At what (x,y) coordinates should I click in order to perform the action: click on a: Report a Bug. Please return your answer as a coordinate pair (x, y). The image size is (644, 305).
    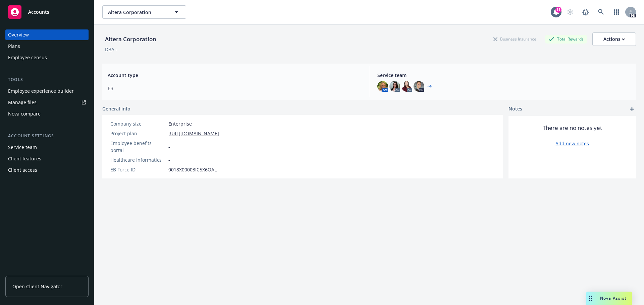
    Looking at the image, I should click on (586, 12).